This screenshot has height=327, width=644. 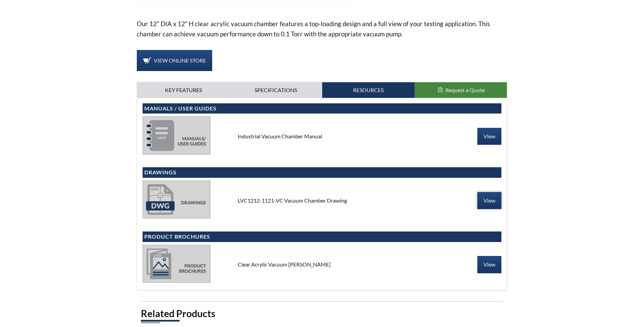 What do you see at coordinates (176, 135) in the screenshot?
I see `img: manuals-58eb83dcffeb6bffe51ad23c0c0dc674bfe46cf1c3d14eaecd86c55f24363f1d.jpg` at bounding box center [176, 135].